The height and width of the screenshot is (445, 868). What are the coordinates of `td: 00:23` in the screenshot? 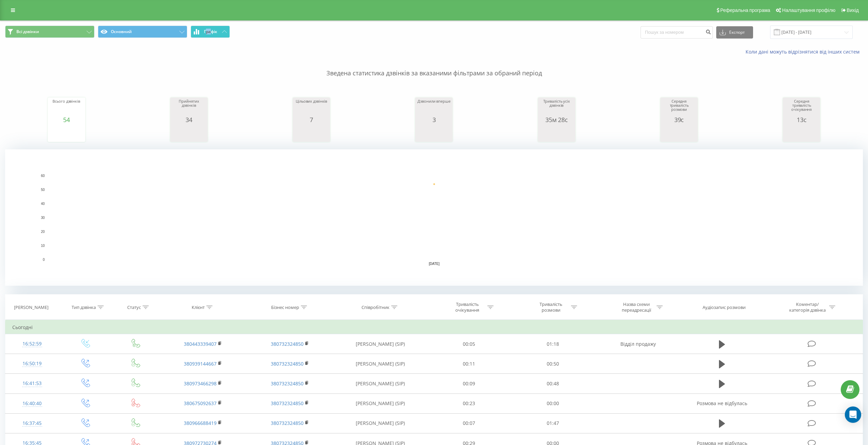 It's located at (469, 404).